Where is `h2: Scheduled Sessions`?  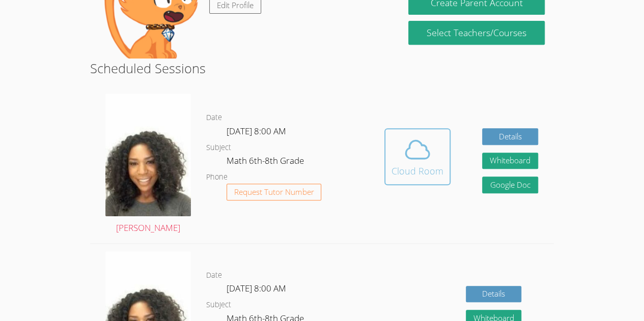 h2: Scheduled Sessions is located at coordinates (322, 68).